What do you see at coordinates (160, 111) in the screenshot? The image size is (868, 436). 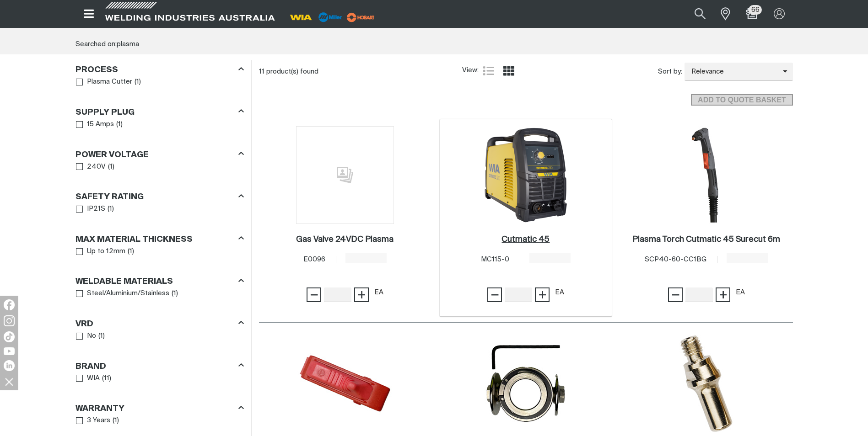 I see `div: Supply Plug` at bounding box center [160, 111].